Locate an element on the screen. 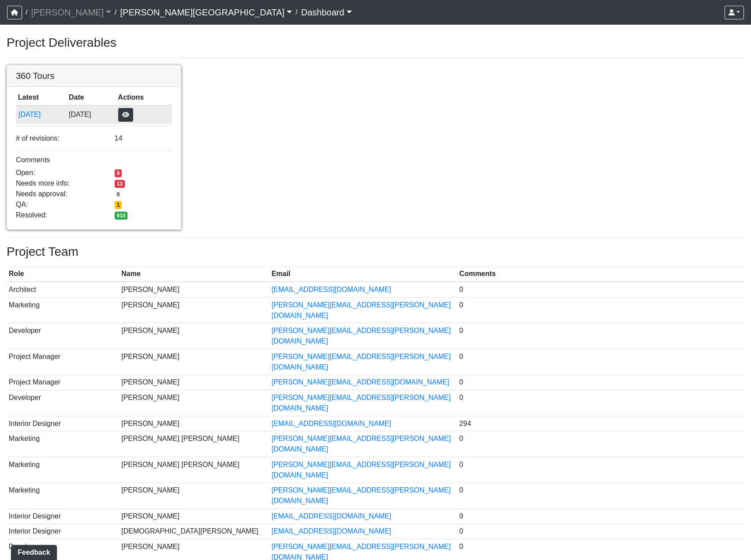 Image resolution: width=751 pixels, height=560 pixels. button: Feedback is located at coordinates (27, 10).